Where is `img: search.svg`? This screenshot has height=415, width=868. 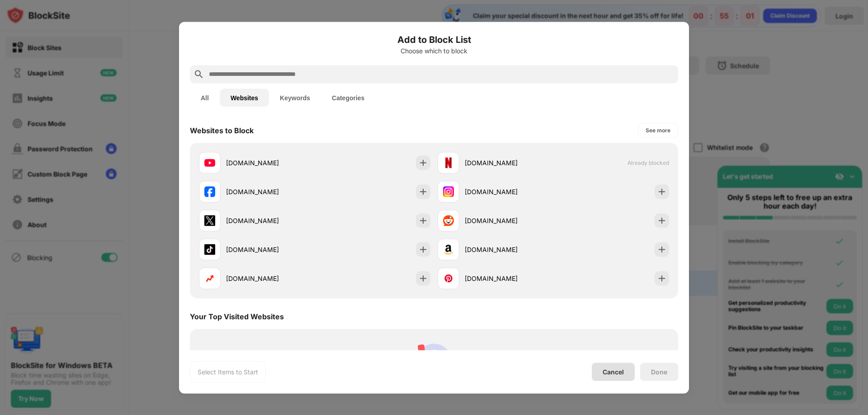 img: search.svg is located at coordinates (199, 74).